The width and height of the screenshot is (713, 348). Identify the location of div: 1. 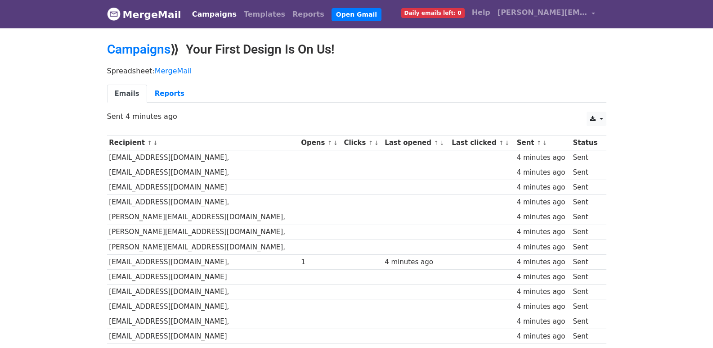
(320, 262).